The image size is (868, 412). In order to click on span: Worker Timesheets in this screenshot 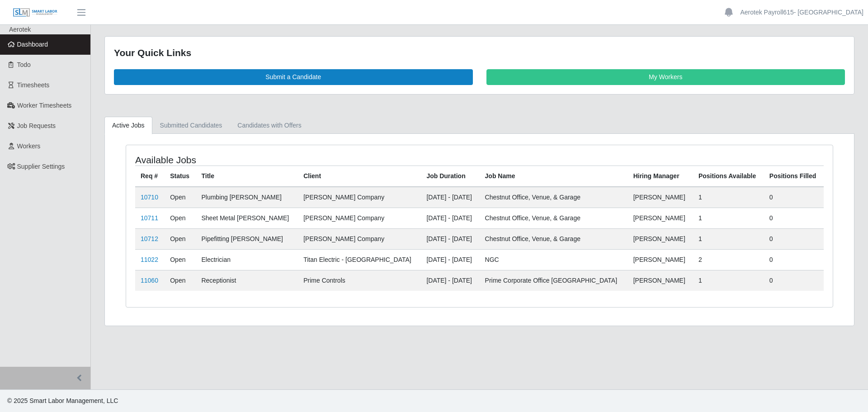, I will do `click(44, 105)`.